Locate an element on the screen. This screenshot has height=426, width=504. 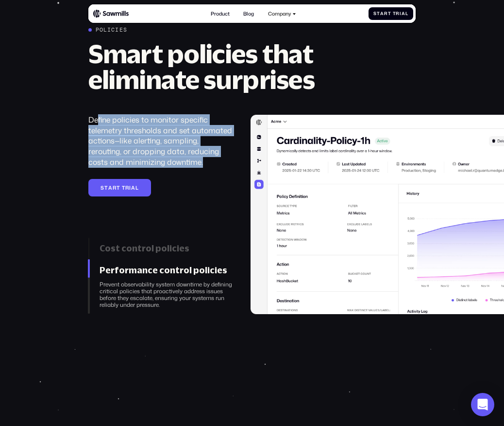
div: Performance control policies is located at coordinates (166, 270).